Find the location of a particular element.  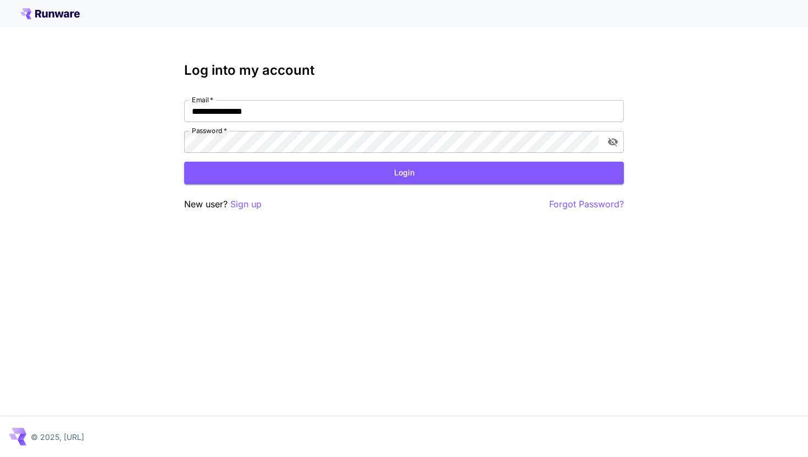

h3: Log into my account is located at coordinates (404, 70).